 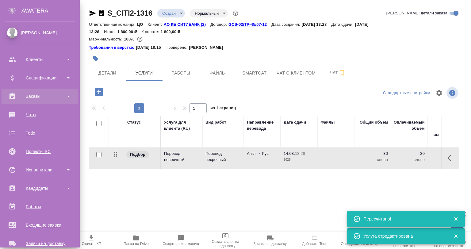 What do you see at coordinates (187, 24) in the screenshot?
I see `a: АО КБ СИТИБАНК (2)` at bounding box center [187, 24].